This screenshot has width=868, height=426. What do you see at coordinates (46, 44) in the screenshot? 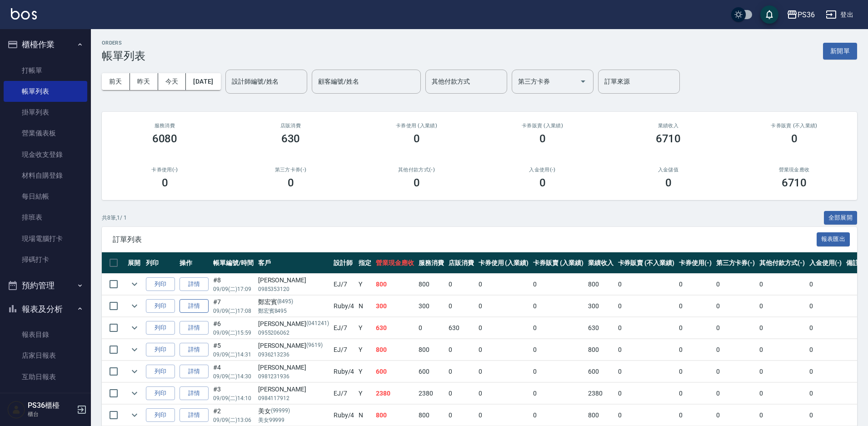
I see `button: 櫃檯作業` at bounding box center [46, 44].